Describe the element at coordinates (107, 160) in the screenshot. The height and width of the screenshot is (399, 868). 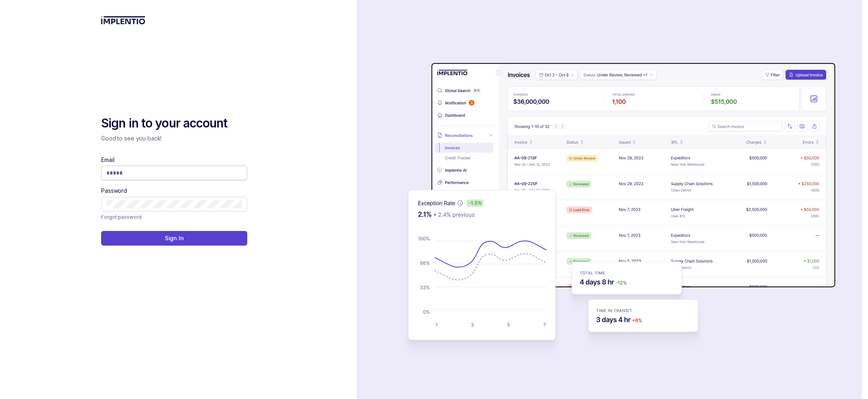
I see `label: Email` at that location.